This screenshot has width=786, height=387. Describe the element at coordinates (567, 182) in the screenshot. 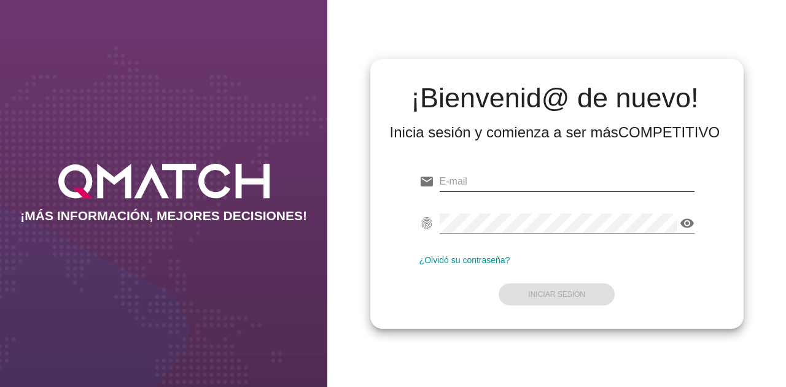

I see `input: E-mail` at that location.